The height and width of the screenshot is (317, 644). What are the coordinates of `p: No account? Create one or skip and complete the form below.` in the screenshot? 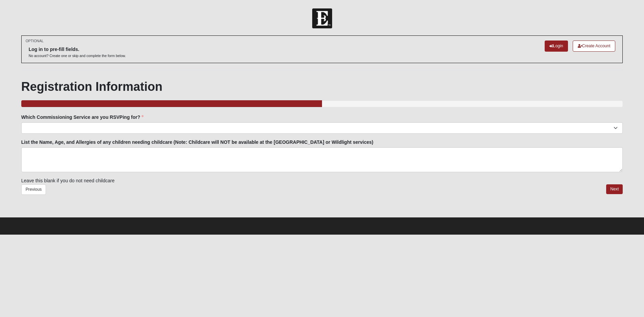 It's located at (77, 56).